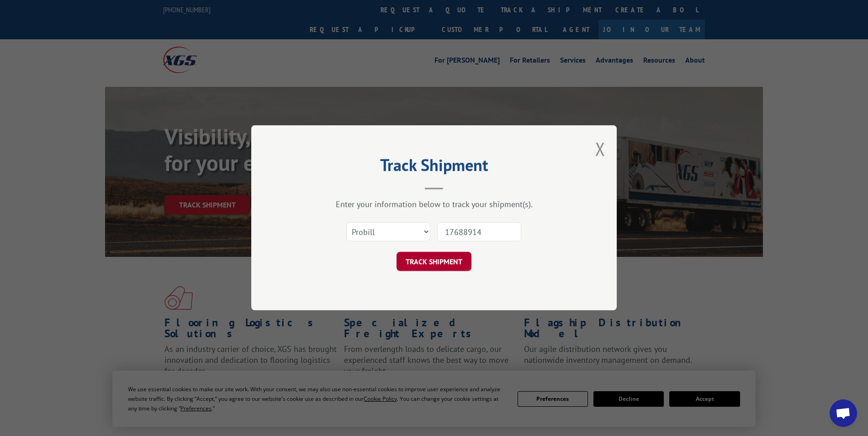  Describe the element at coordinates (434, 167) in the screenshot. I see `h2: Track Shipment` at that location.